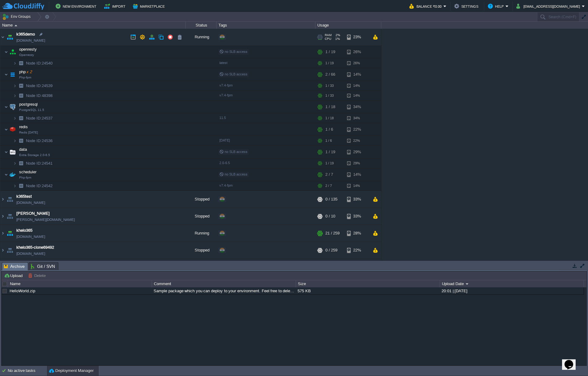 This screenshot has height=376, width=588. I want to click on div: Upload Date, so click(512, 284).